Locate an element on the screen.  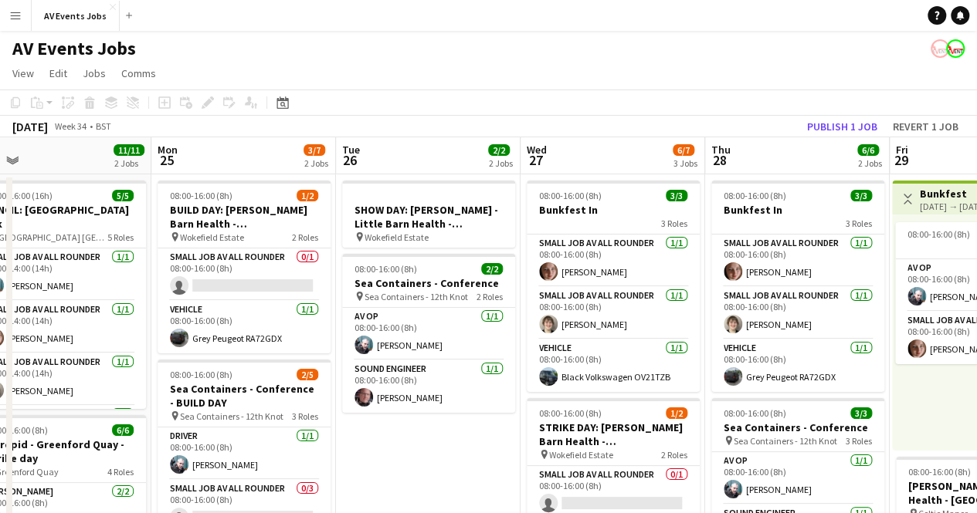
div: BST is located at coordinates (103, 126).